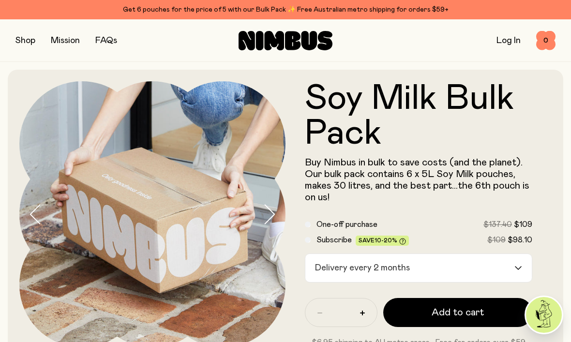 Image resolution: width=571 pixels, height=342 pixels. I want to click on img: agent, so click(544, 315).